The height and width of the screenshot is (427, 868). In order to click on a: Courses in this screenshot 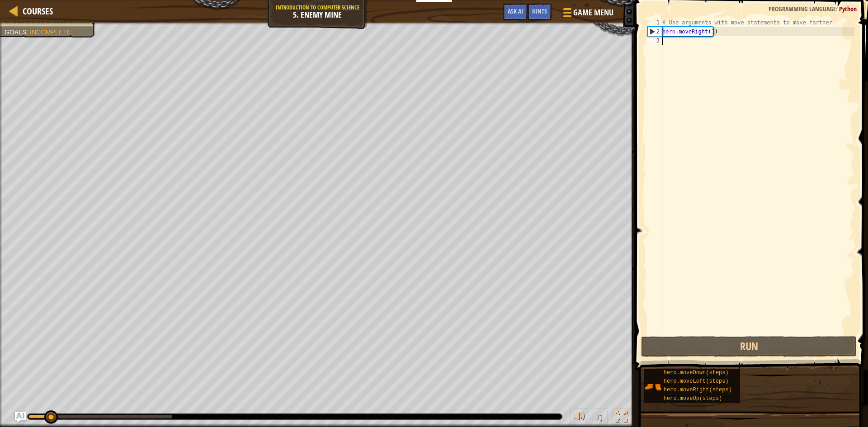, I will do `click(35, 11)`.